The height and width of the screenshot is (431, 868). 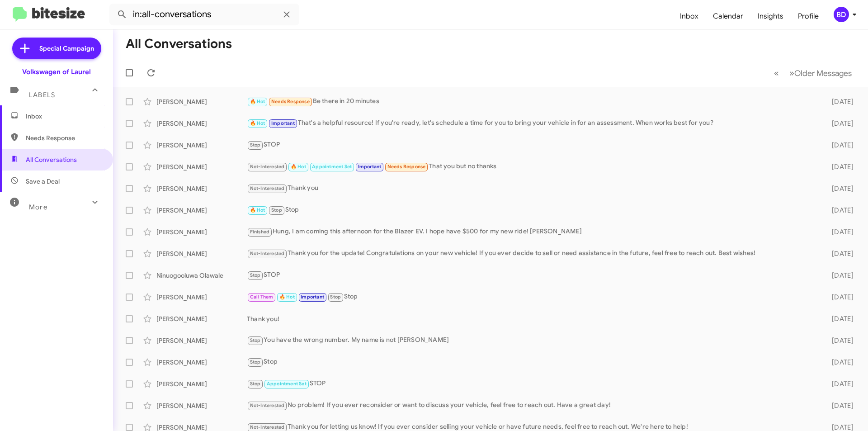 I want to click on span: Special Campaign, so click(x=67, y=48).